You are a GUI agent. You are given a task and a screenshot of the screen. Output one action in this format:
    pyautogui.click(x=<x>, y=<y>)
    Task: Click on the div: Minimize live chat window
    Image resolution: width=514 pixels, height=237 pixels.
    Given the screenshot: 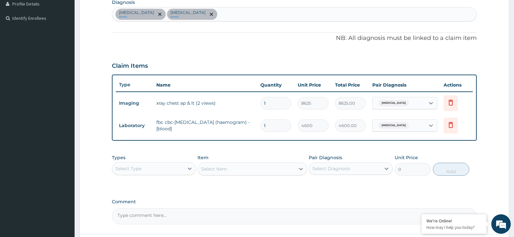 What is the action you would take?
    pyautogui.click(x=114, y=11)
    